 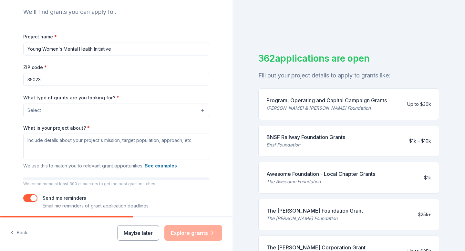 I want to click on input: After school program, so click(x=116, y=49).